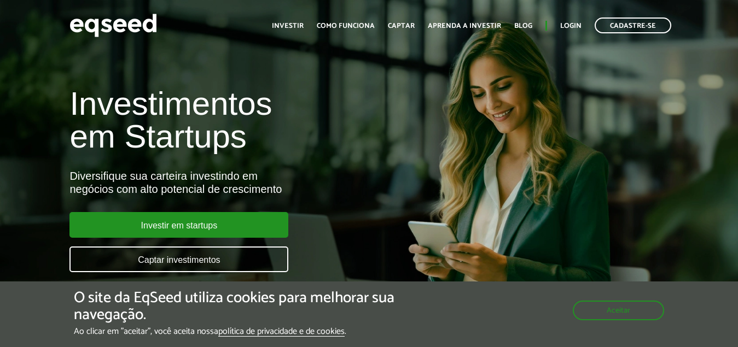 The width and height of the screenshot is (738, 347). I want to click on a: Investir, so click(288, 26).